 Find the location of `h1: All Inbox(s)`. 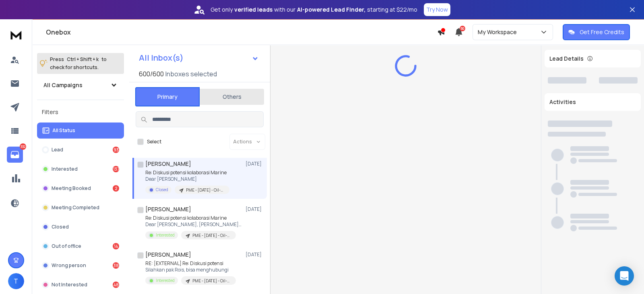

h1: All Inbox(s) is located at coordinates (161, 58).